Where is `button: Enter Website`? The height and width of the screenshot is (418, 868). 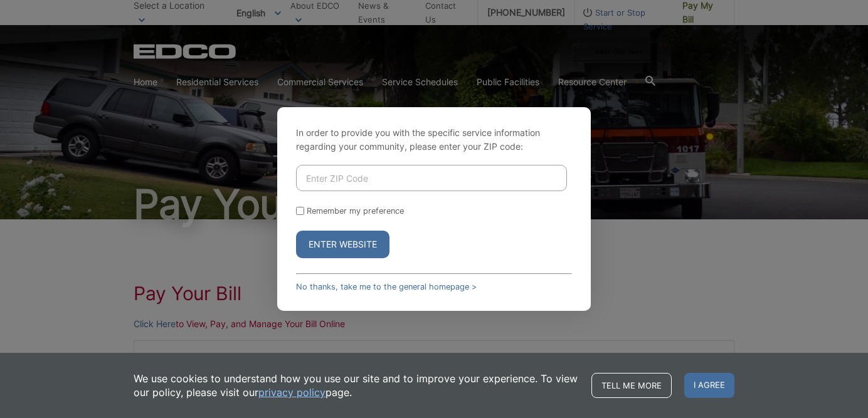 button: Enter Website is located at coordinates (343, 245).